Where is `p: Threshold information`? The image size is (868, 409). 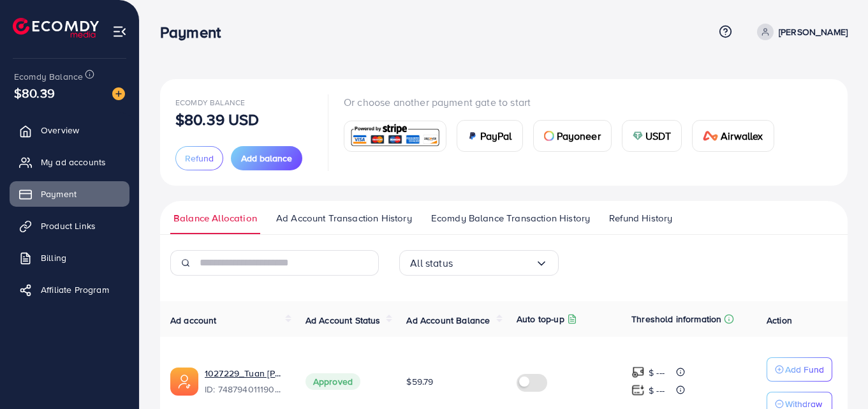
p: Threshold information is located at coordinates (676, 319).